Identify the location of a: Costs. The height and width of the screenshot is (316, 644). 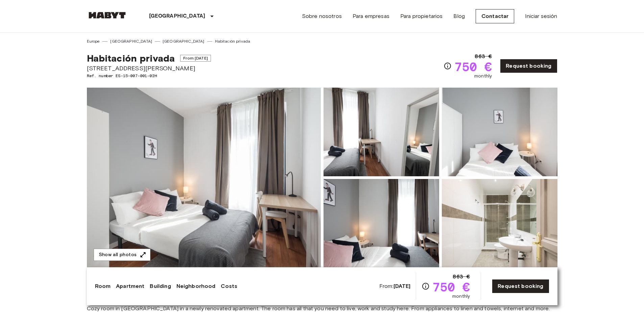
(229, 286).